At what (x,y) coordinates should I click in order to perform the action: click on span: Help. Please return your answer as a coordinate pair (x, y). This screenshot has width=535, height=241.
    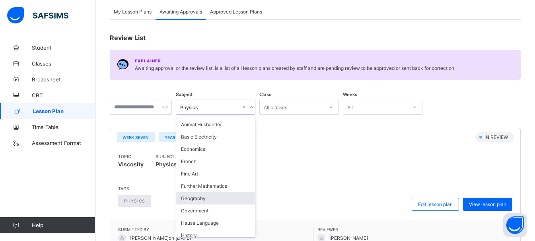
    Looking at the image, I should click on (63, 226).